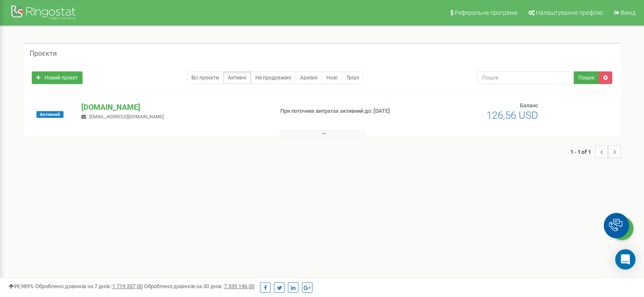 The height and width of the screenshot is (297, 644). What do you see at coordinates (239, 286) in the screenshot?
I see `u: 7 339 146,00` at bounding box center [239, 286].